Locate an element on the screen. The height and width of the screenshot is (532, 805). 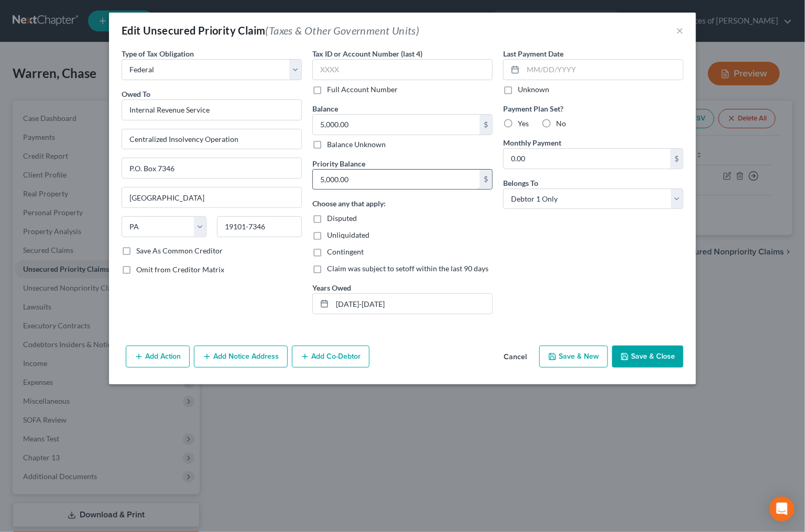
label: Payment Plan Set? is located at coordinates (593, 108).